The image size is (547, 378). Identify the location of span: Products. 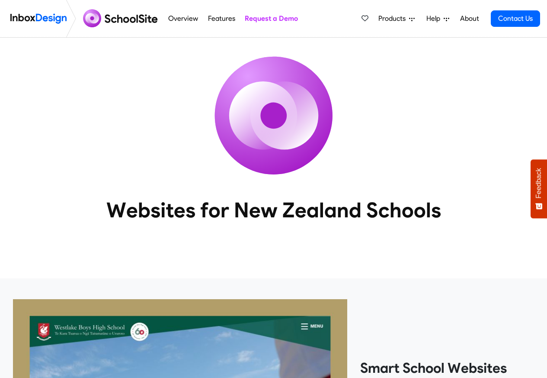
(394, 19).